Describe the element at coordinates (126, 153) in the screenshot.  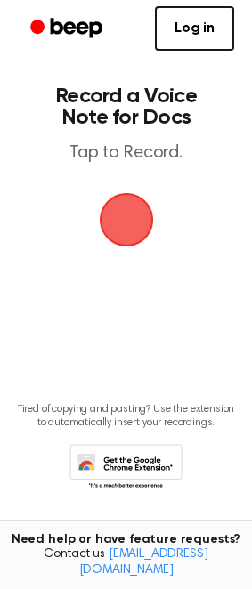
I see `p: Tap to Record.` at that location.